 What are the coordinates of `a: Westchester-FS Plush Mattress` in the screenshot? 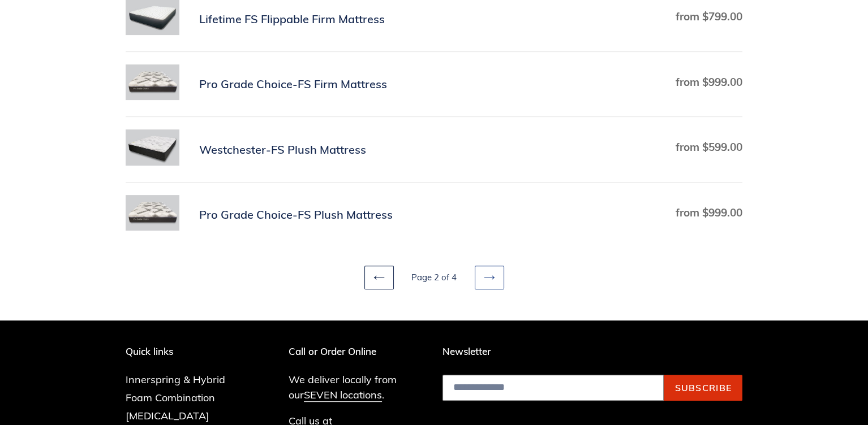 It's located at (434, 150).